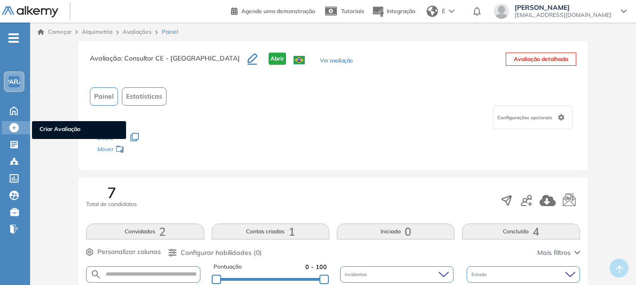  Describe the element at coordinates (60, 32) in the screenshot. I see `font: Começar` at that location.